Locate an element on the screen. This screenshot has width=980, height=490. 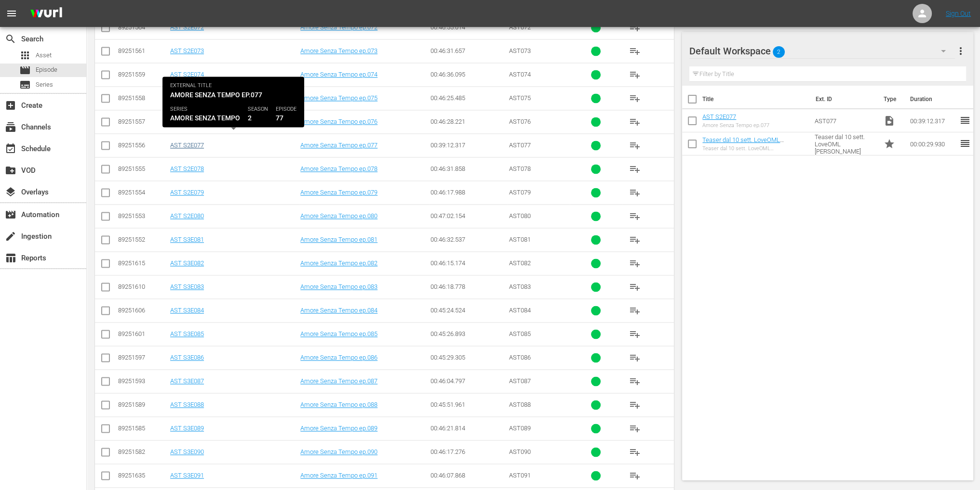
span: Video is located at coordinates (888, 120).